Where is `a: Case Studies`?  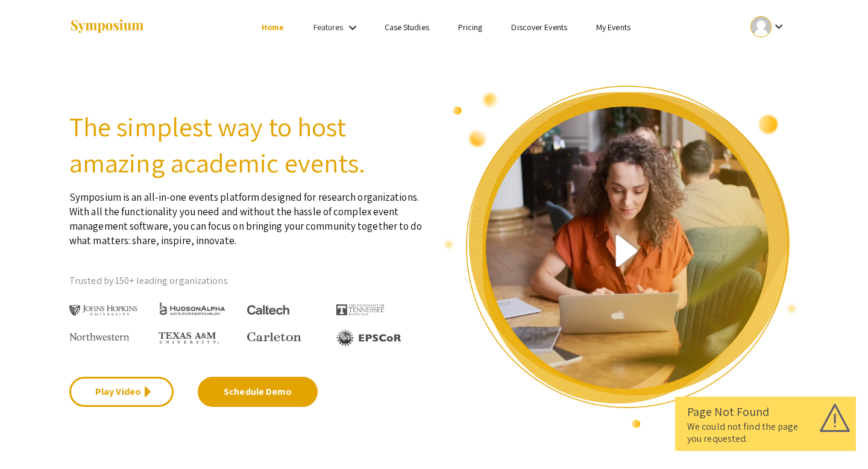
a: Case Studies is located at coordinates (407, 27).